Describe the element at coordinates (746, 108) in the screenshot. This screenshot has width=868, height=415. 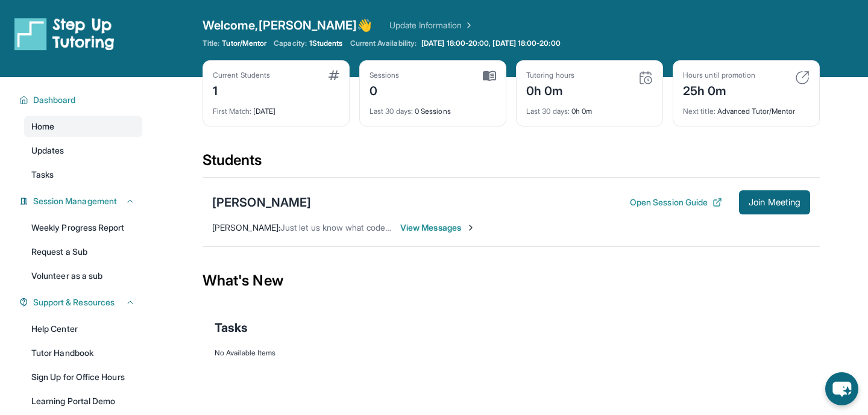
I see `div: Advanced Tutor/Mentor` at that location.